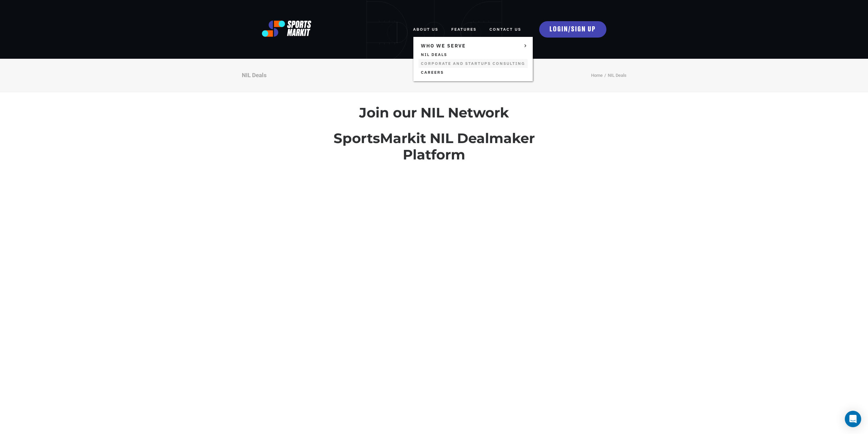  I want to click on a: Home, so click(597, 75).